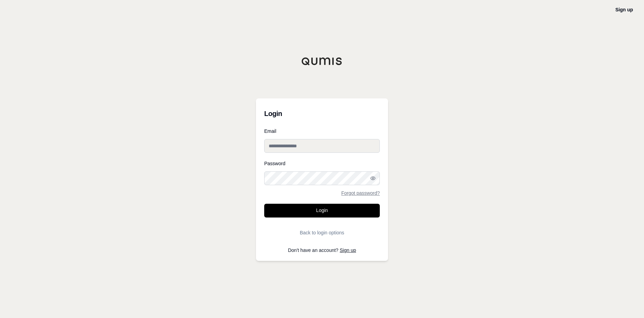  What do you see at coordinates (361, 193) in the screenshot?
I see `a: Forgot password?` at bounding box center [361, 193].